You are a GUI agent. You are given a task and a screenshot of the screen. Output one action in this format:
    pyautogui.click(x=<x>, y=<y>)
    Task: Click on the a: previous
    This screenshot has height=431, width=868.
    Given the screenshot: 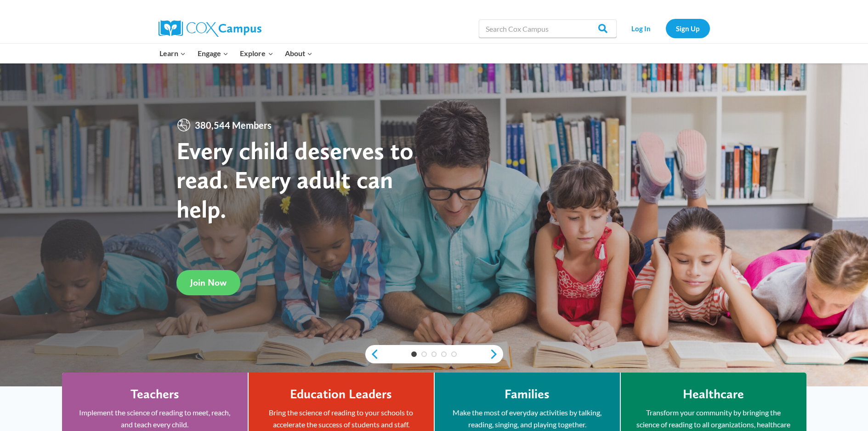 What is the action you would take?
    pyautogui.click(x=372, y=354)
    